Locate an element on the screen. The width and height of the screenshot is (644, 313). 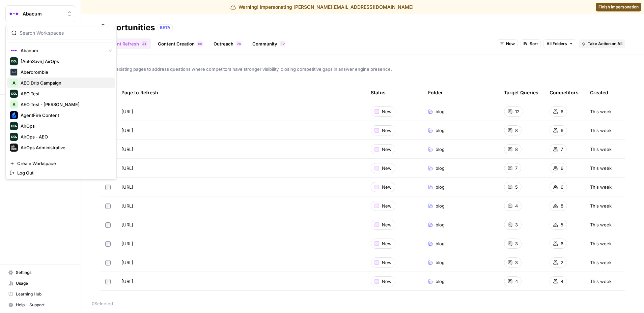
img: AgentFire Content Logo is located at coordinates (14, 115).